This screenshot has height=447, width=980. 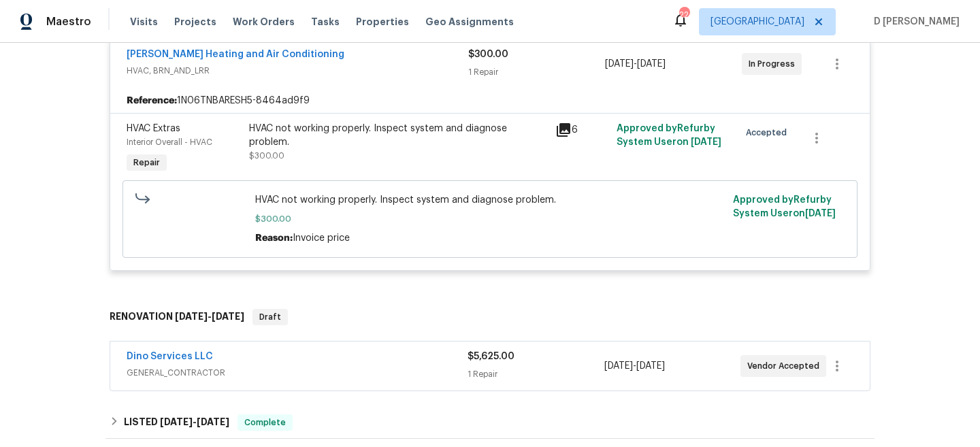 I want to click on div: 1N06TNBARESH5-8464ad9f9, so click(x=490, y=101).